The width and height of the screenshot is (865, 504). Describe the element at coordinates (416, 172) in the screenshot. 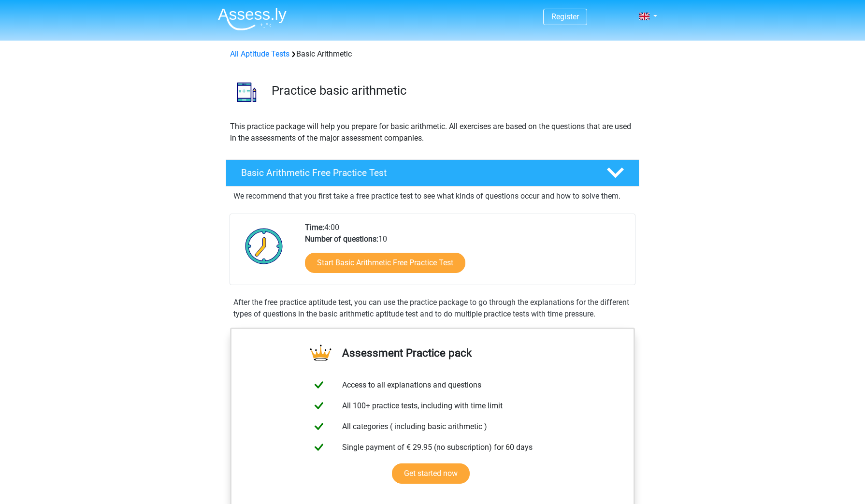

I see `h4: Basic Arithmetic Free Practice Test` at that location.